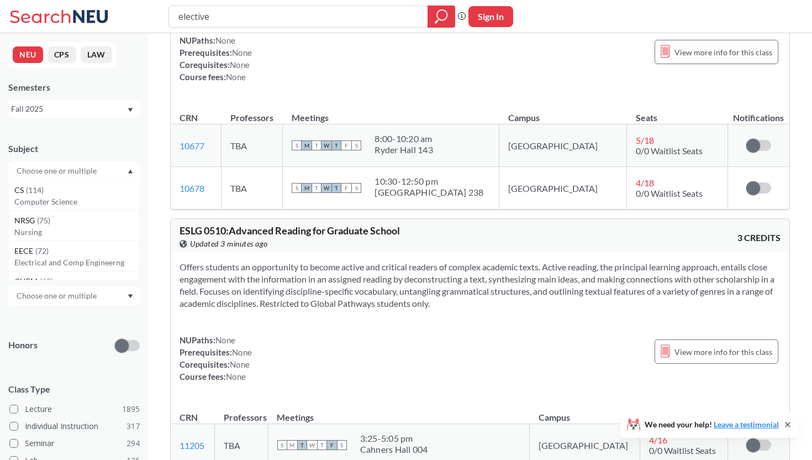 This screenshot has height=460, width=812. I want to click on a: 10677, so click(192, 145).